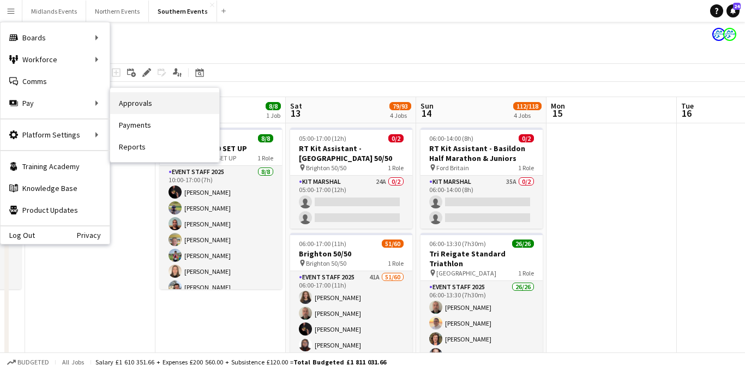  Describe the element at coordinates (481, 178) in the screenshot. I see `div: 06:00-14:00 (8h)0/2RT Kit Assistant - Basildon Half Marathon & Juniors Ford Britain1 RoleKit Mars...` at that location.